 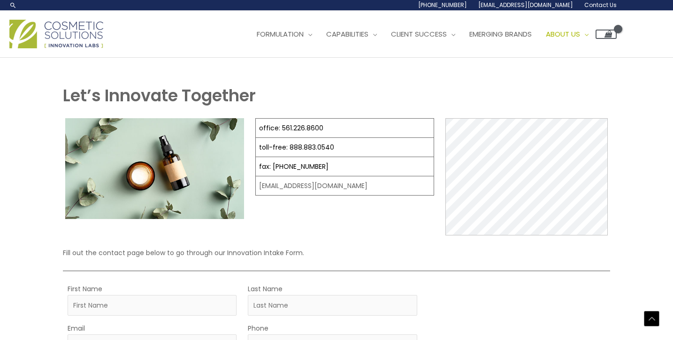 I want to click on span: About Us, so click(x=562, y=34).